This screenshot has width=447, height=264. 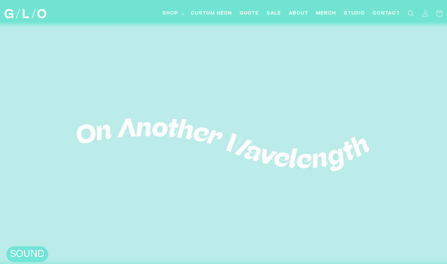 What do you see at coordinates (211, 13) in the screenshot?
I see `a: Custom Neon` at bounding box center [211, 13].